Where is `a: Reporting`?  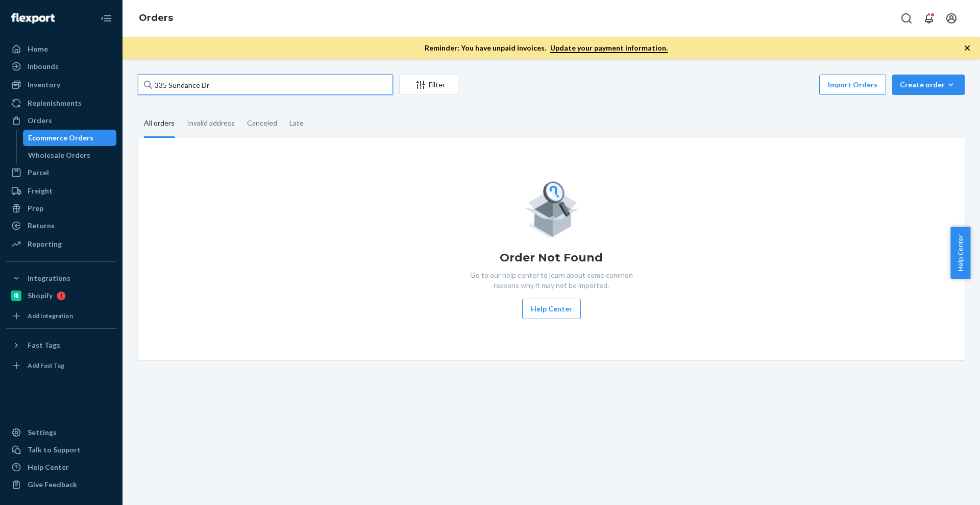
a: Reporting is located at coordinates (61, 244).